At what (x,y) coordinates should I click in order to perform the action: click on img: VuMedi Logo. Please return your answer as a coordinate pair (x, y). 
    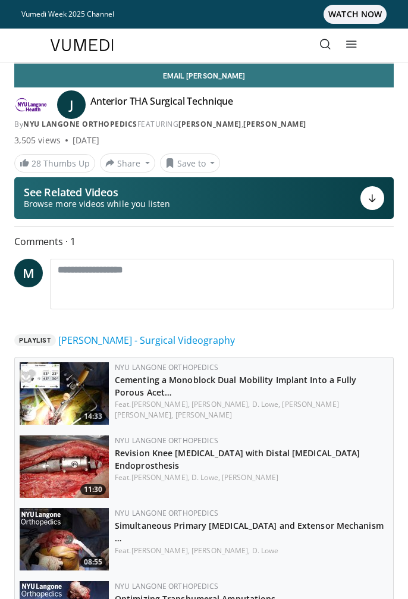
    Looking at the image, I should click on (82, 45).